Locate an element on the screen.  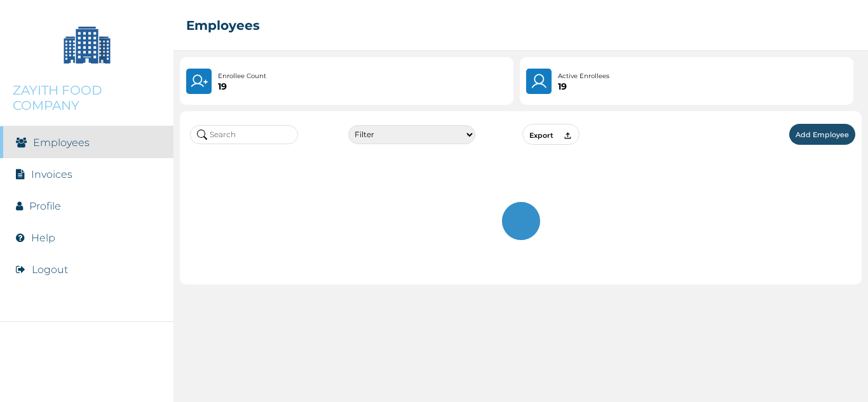
img: UserPlus.219544f25cf47e120833d8d8fc4c9831.svg is located at coordinates (199, 81).